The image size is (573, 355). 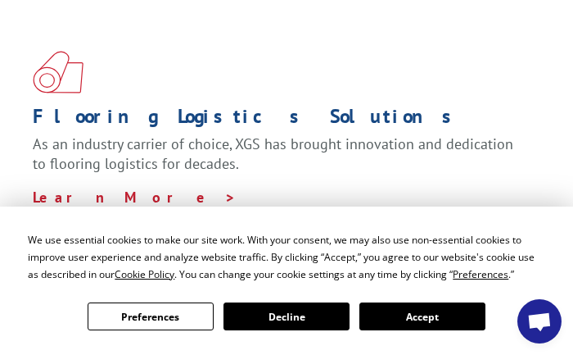 What do you see at coordinates (481, 274) in the screenshot?
I see `span: Preferences` at bounding box center [481, 274].